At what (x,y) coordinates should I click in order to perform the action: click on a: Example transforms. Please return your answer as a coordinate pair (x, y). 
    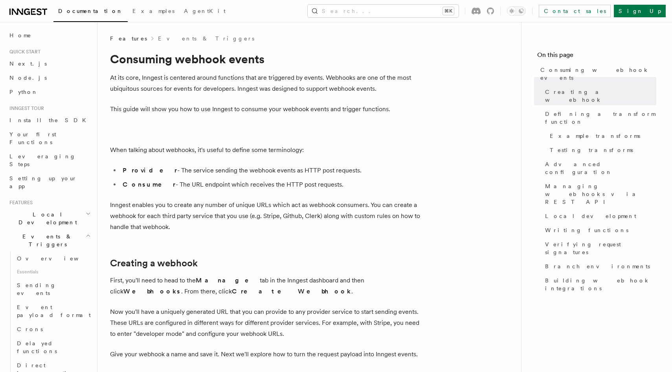
    Looking at the image, I should click on (601, 136).